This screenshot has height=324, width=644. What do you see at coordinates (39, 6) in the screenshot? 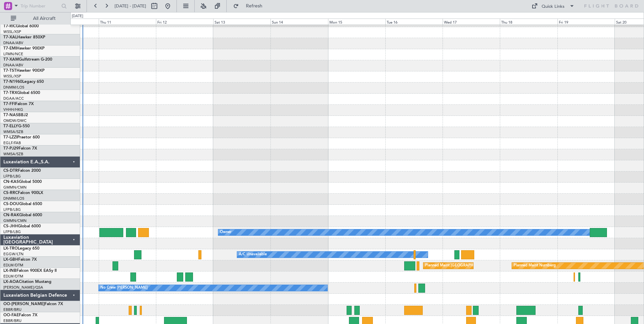
I see `input: Trip Number` at bounding box center [39, 6].